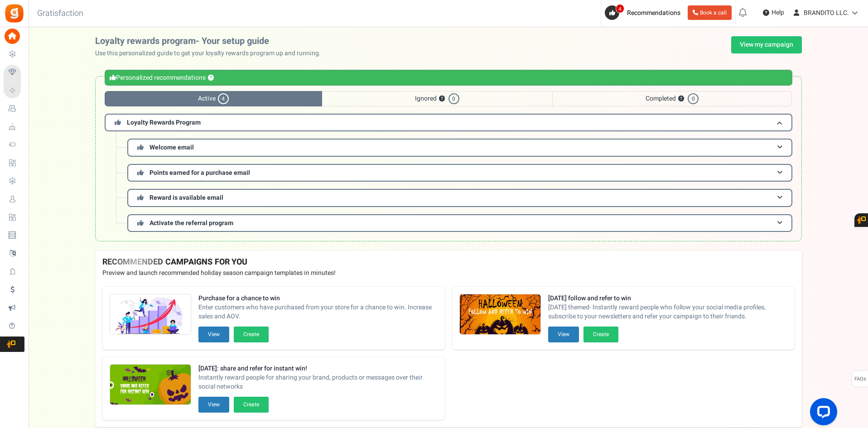 The image size is (868, 428). Describe the element at coordinates (860, 379) in the screenshot. I see `span: FAQs` at that location.